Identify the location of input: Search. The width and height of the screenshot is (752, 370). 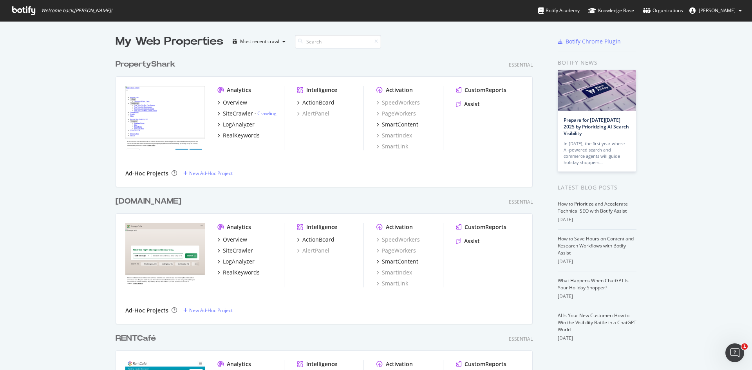
(338, 42).